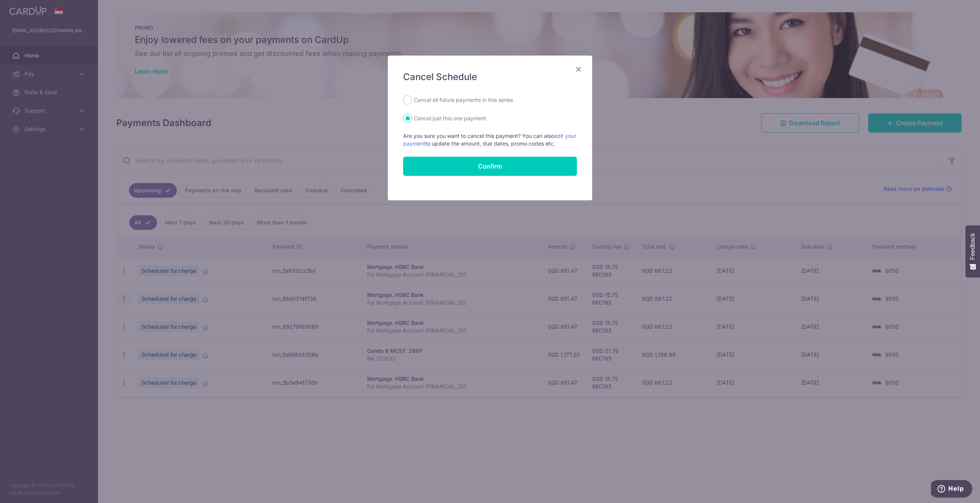 The image size is (980, 503). What do you see at coordinates (25, 9) in the screenshot?
I see `span: Help` at bounding box center [25, 9].